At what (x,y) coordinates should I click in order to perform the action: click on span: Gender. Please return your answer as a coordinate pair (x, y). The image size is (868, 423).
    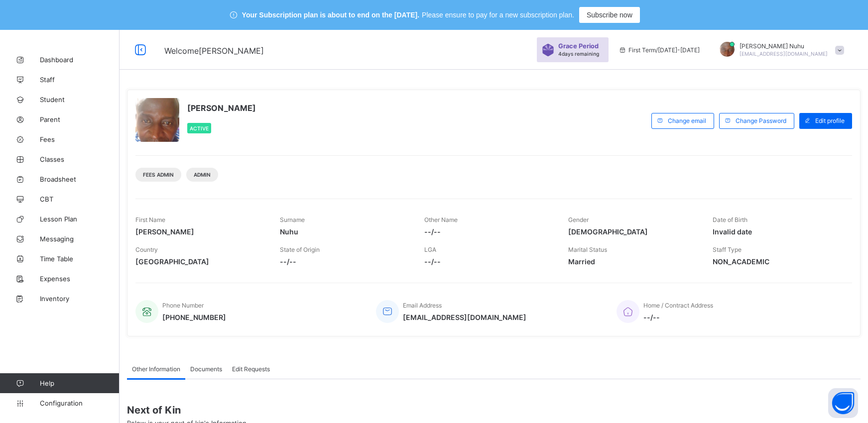
    Looking at the image, I should click on (578, 220).